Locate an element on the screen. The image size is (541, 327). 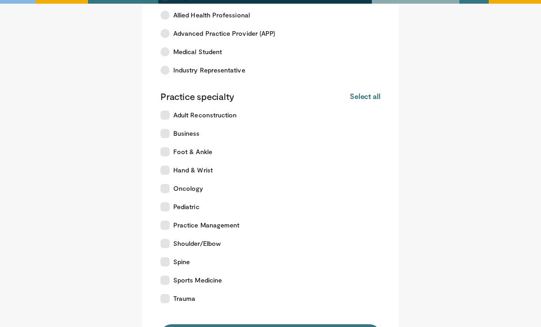
span: Medical Student is located at coordinates (198, 52).